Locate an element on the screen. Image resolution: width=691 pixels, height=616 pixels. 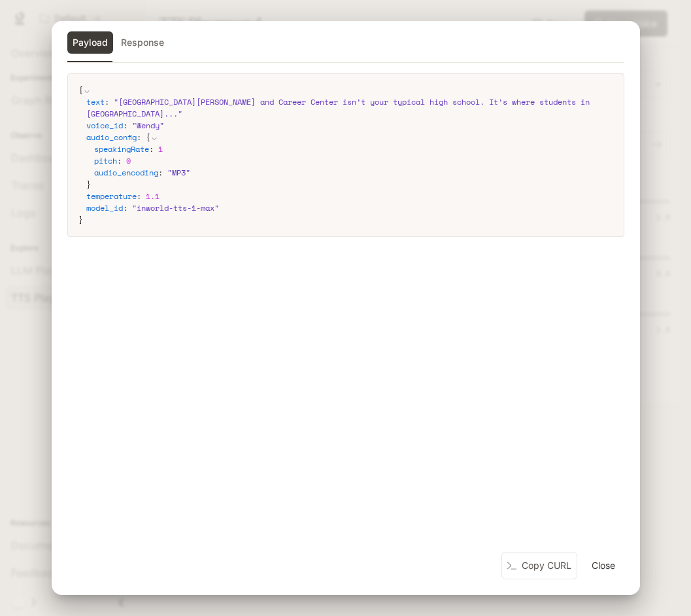
span: temperature is located at coordinates (111, 195).